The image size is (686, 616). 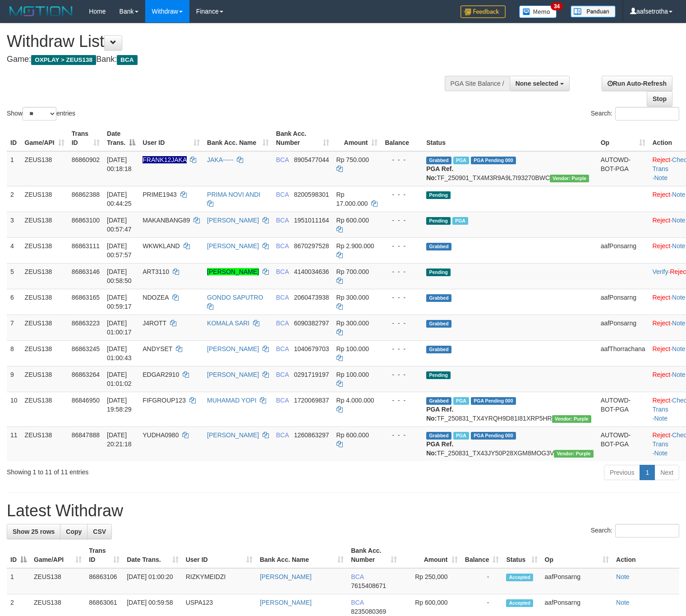 I want to click on a: Previous, so click(x=622, y=472).